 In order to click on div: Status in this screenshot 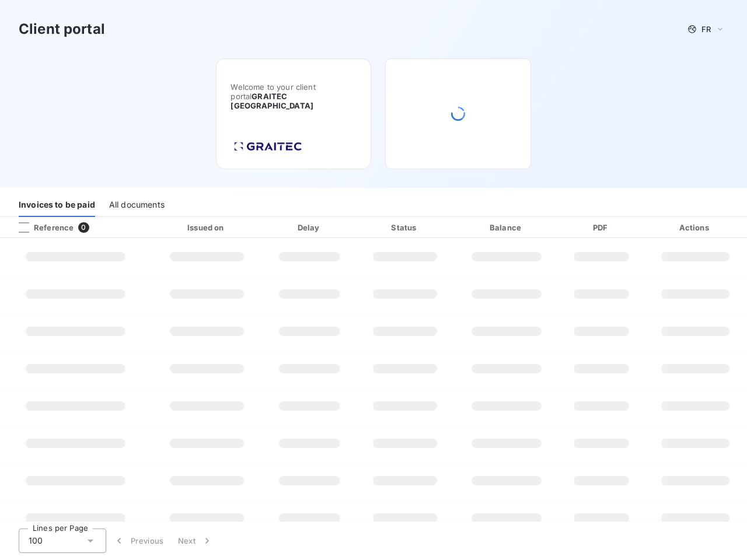, I will do `click(405, 228)`.